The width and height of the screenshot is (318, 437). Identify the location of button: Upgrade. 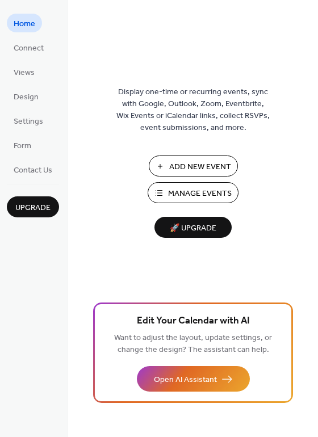
(33, 207).